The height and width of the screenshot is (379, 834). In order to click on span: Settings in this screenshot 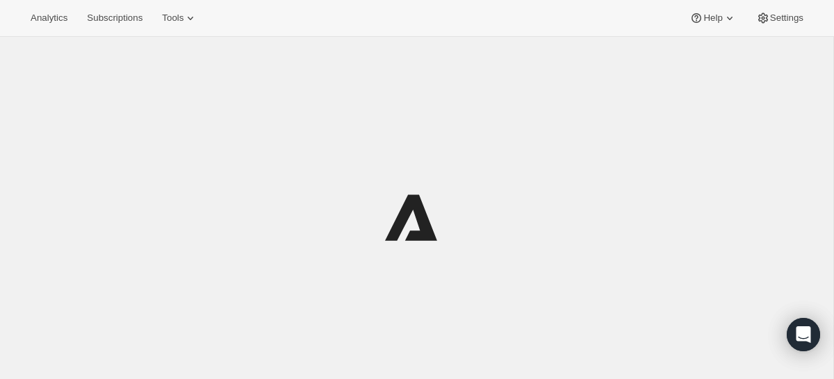, I will do `click(786, 18)`.